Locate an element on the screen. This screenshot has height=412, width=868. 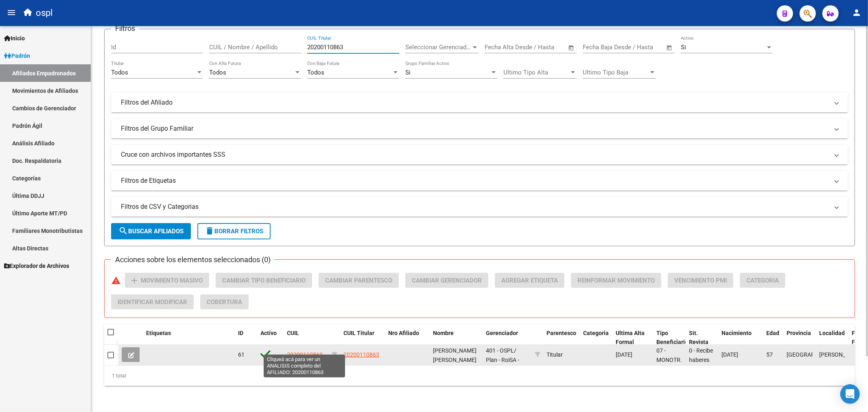
span: Movimiento Masivo is located at coordinates (172, 280).